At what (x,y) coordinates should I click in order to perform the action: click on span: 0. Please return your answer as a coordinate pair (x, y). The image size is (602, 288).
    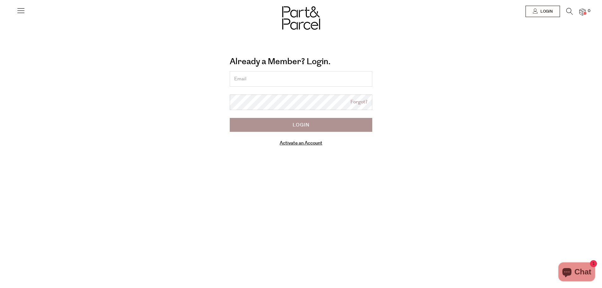
    Looking at the image, I should click on (589, 11).